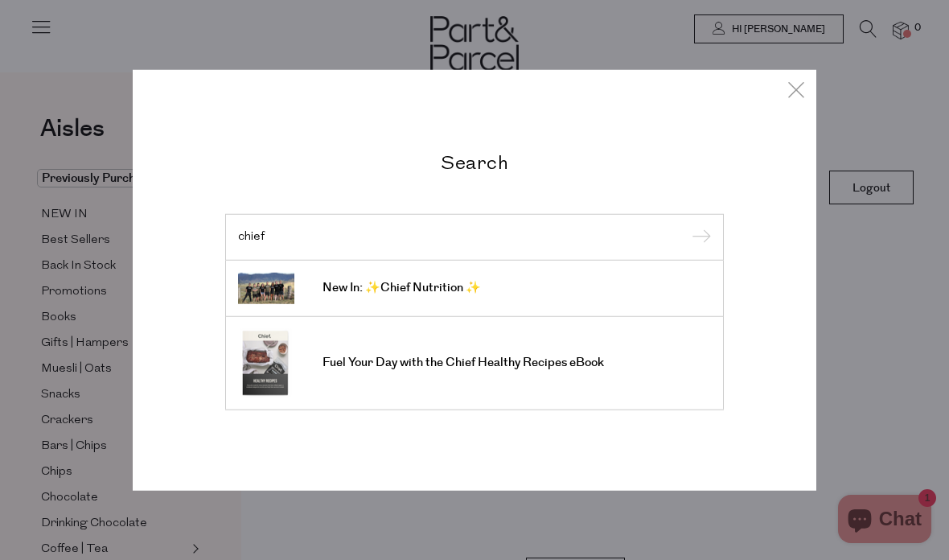 This screenshot has height=560, width=949. Describe the element at coordinates (266, 362) in the screenshot. I see `img: Fuel Your Day with the Chief Healthy Recipes eBook` at that location.